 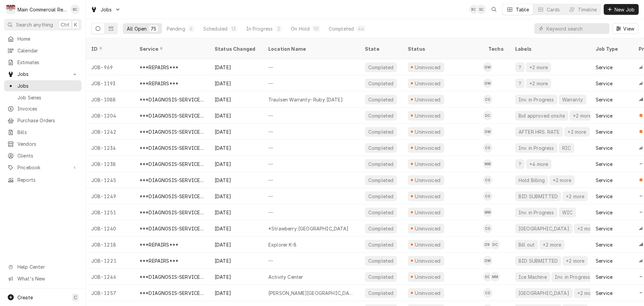 What do you see at coordinates (110, 260) in the screenshot?
I see `div: JOB-1221` at bounding box center [110, 260].